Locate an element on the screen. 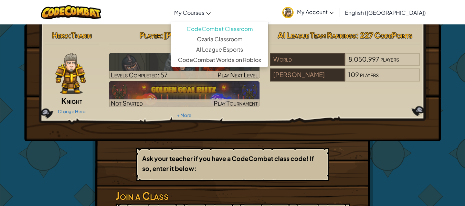  h3: Join a Class is located at coordinates (233, 196).